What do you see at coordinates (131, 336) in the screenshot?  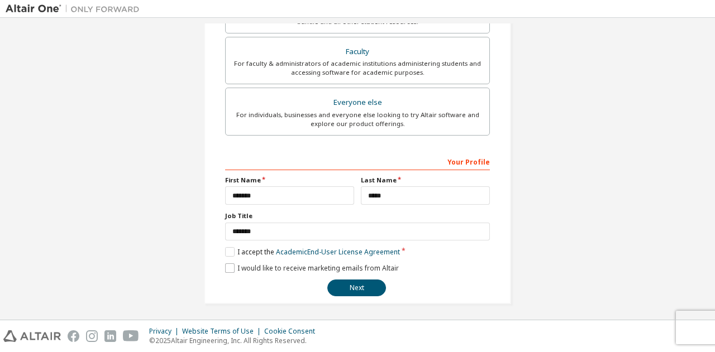 I see `img: youtube.svg` at bounding box center [131, 336].